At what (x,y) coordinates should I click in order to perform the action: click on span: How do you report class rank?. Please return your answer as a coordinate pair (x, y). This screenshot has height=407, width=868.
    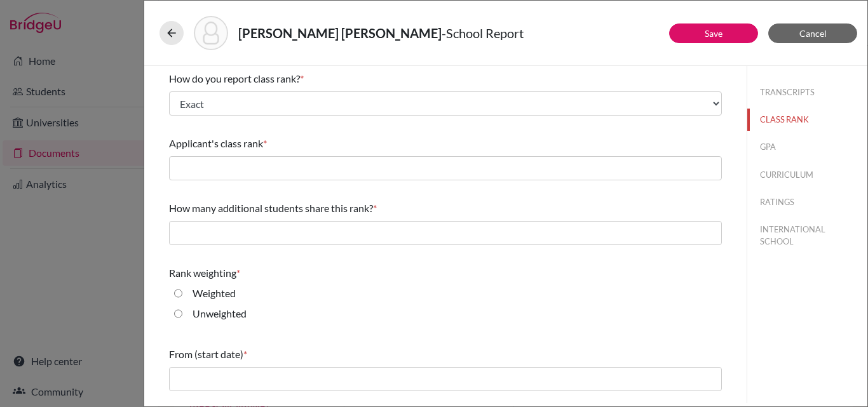
    Looking at the image, I should click on (235, 78).